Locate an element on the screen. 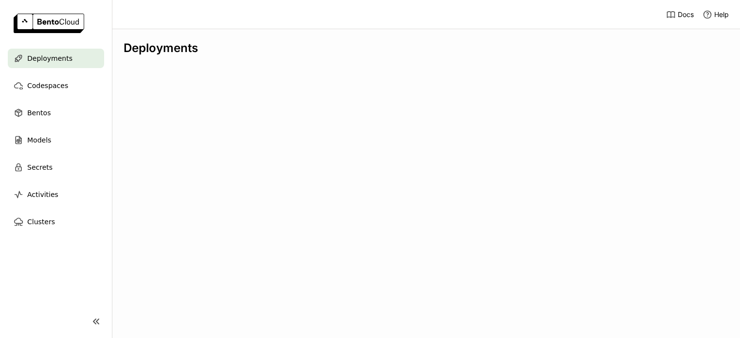  div: Help is located at coordinates (715, 15).